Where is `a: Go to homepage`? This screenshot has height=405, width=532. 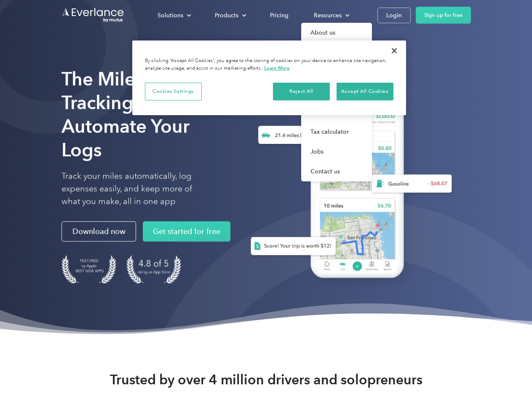 a: Go to homepage is located at coordinates (93, 15).